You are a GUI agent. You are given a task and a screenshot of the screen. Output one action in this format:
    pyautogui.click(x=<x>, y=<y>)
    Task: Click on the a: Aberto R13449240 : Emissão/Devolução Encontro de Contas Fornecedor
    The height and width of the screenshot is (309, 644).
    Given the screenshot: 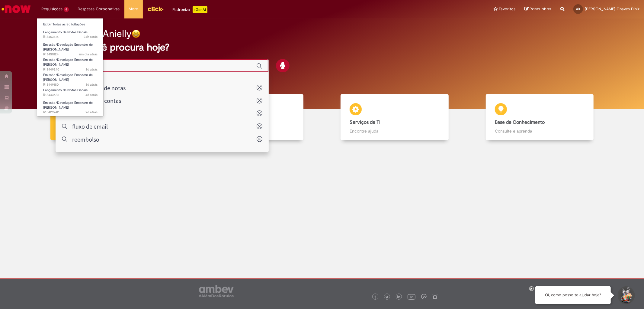 What is the action you would take?
    pyautogui.click(x=71, y=63)
    